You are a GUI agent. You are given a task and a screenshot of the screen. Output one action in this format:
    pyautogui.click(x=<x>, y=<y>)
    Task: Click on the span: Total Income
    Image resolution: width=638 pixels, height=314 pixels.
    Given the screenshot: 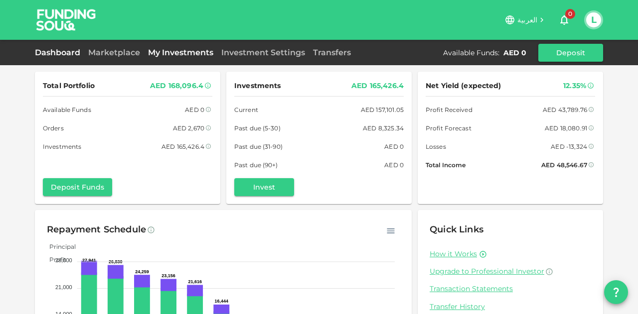 What is the action you would take?
    pyautogui.click(x=445, y=165)
    